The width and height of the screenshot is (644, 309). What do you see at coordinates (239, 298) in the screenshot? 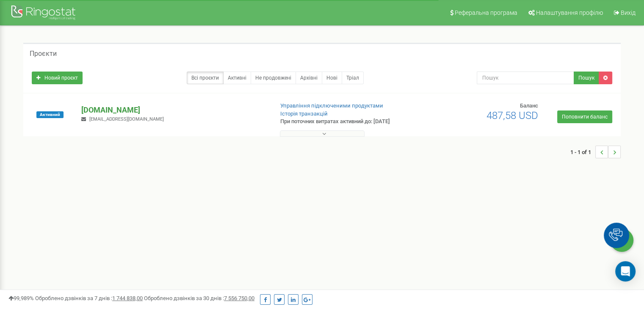
I see `u: 7 556 750,00` at bounding box center [239, 298].